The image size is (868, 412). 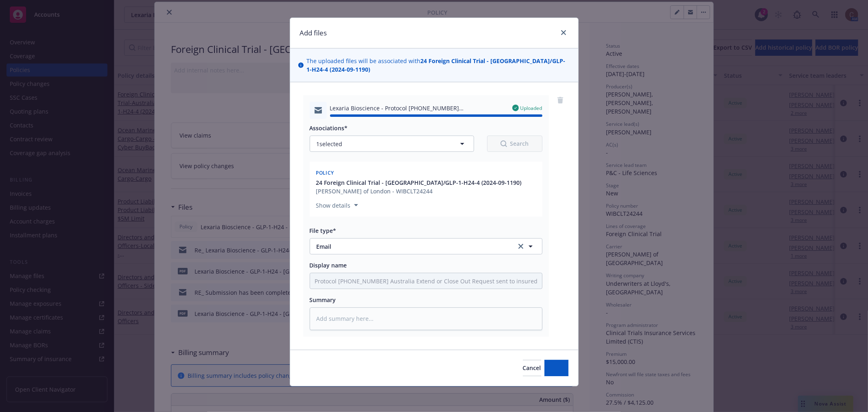 I want to click on input: Add display name here..., so click(x=426, y=281).